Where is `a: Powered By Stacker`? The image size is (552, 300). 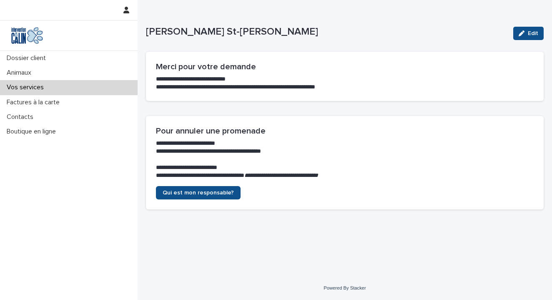 a: Powered By Stacker is located at coordinates (344, 288).